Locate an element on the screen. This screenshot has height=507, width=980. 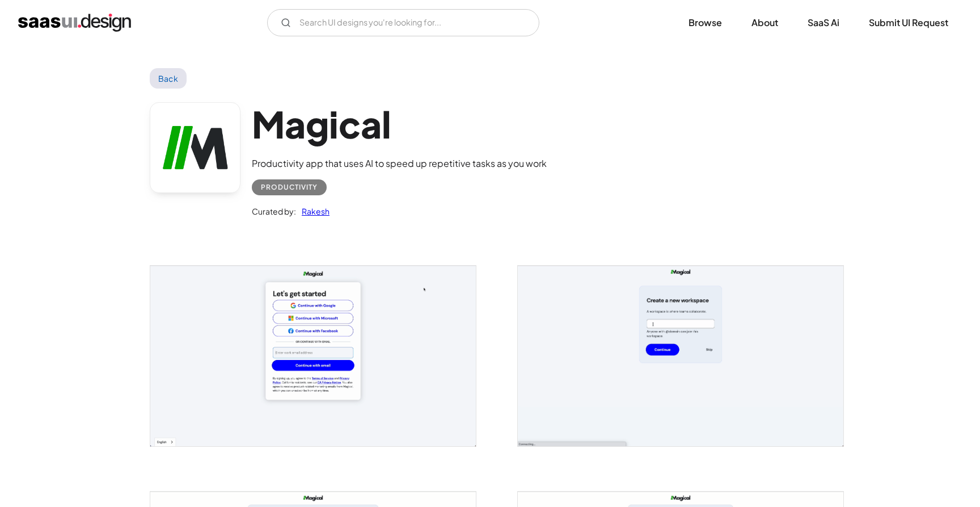
a: Back is located at coordinates (168, 79).